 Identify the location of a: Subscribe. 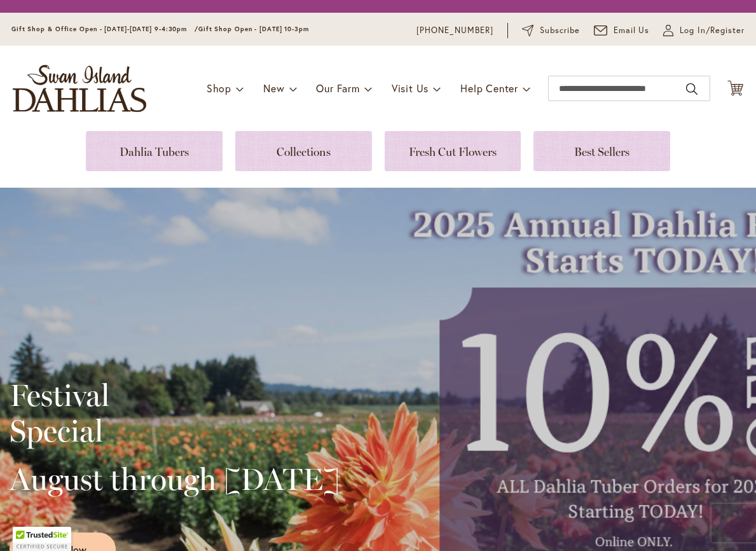
(551, 30).